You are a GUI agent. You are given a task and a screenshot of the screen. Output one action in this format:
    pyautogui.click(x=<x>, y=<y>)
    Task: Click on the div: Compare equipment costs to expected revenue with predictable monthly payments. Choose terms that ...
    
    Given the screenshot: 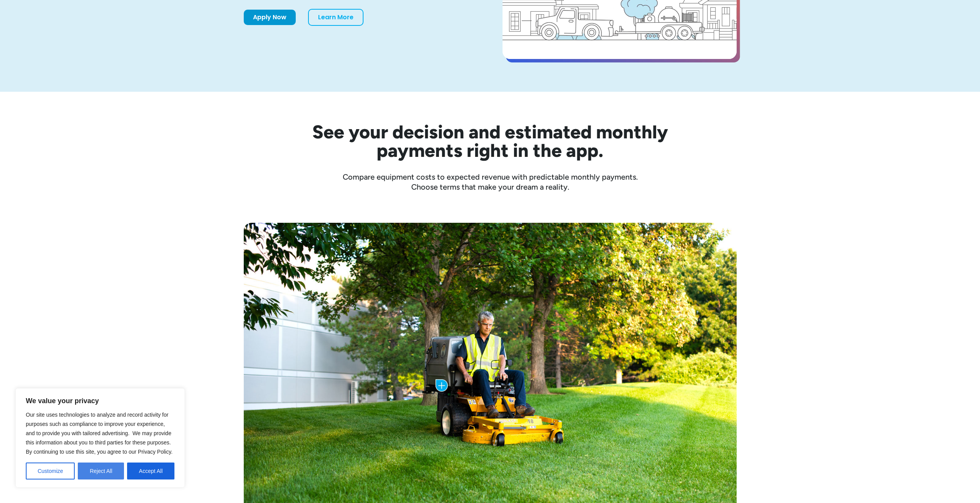 What is the action you would take?
    pyautogui.click(x=490, y=182)
    